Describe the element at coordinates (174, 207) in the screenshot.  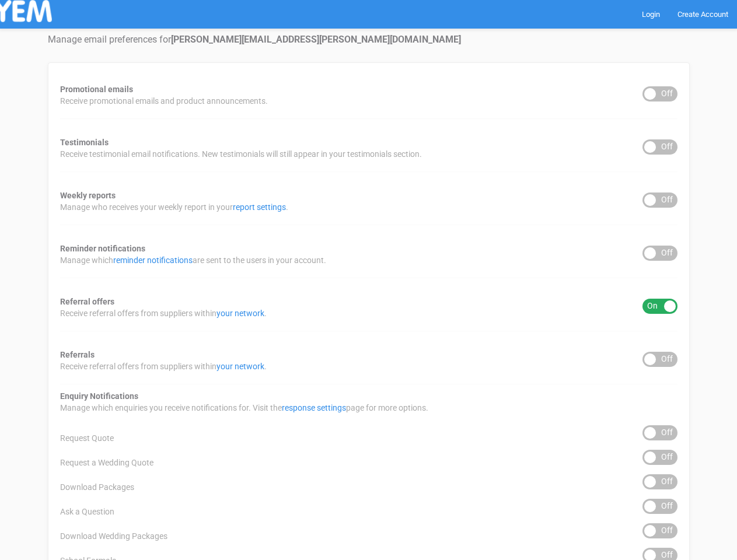
I see `span: Manage who receives your weekly report in your .` at that location.